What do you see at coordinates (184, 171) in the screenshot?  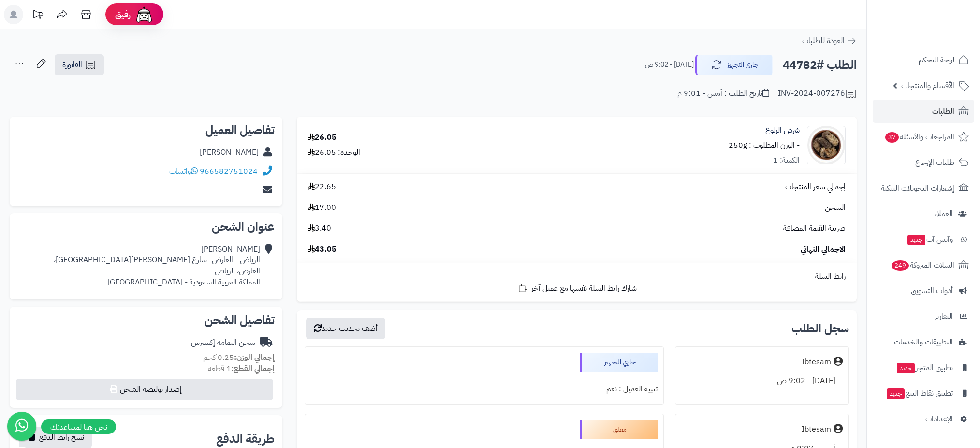 I see `a: واتساب` at bounding box center [184, 171].